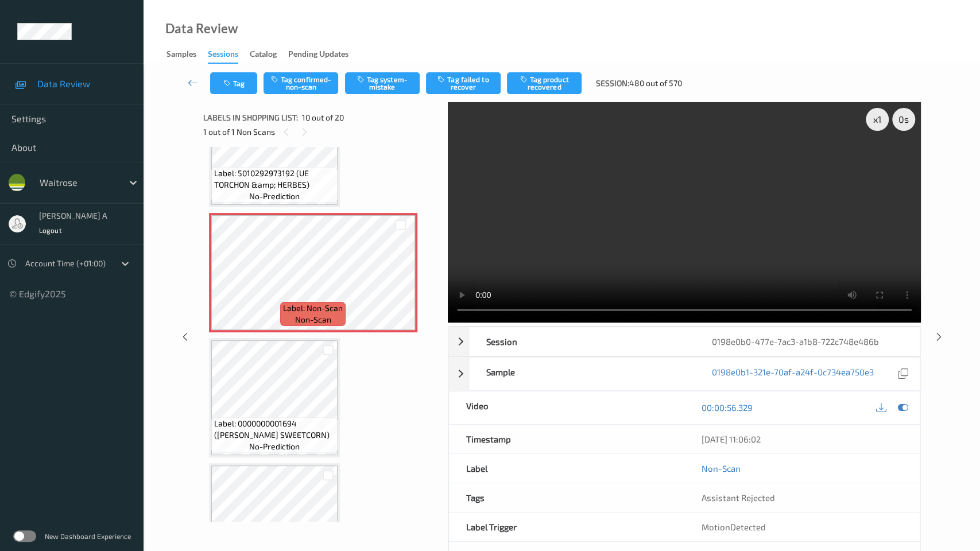 The height and width of the screenshot is (551, 980). What do you see at coordinates (234, 83) in the screenshot?
I see `button: Tag` at bounding box center [234, 83].